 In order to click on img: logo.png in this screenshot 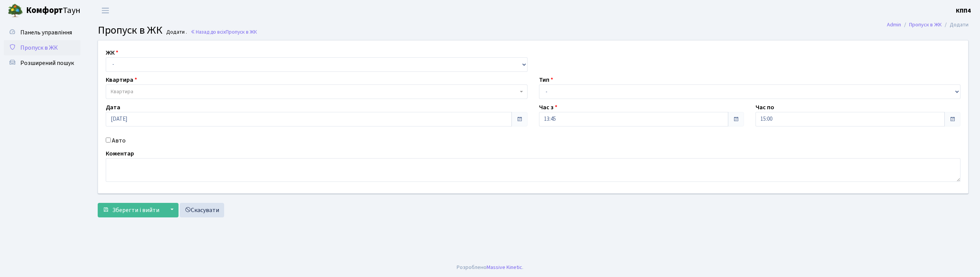, I will do `click(15, 11)`.